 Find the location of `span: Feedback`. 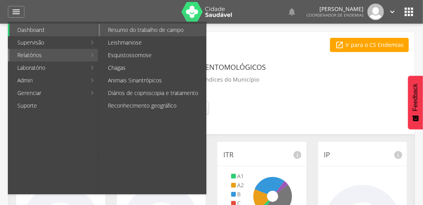

span: Feedback is located at coordinates (416, 97).